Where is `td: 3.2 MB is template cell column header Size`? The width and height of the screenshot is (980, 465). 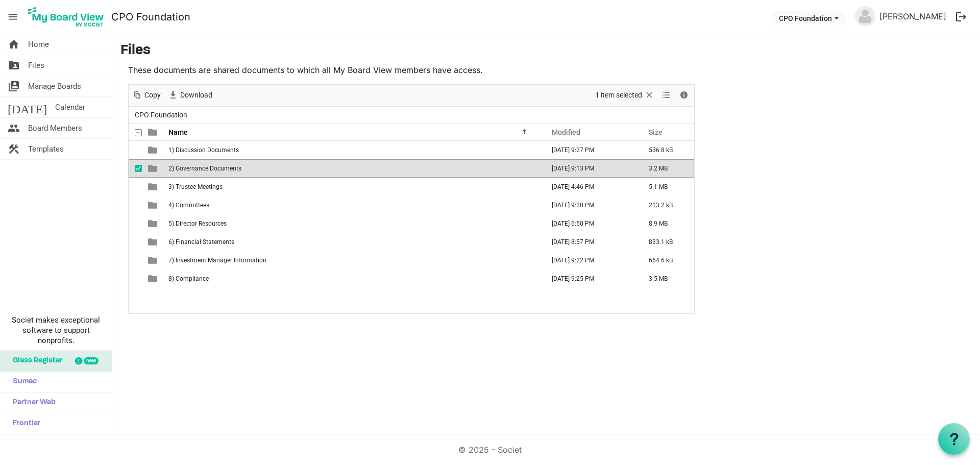 td: 3.2 MB is template cell column header Size is located at coordinates (666, 168).